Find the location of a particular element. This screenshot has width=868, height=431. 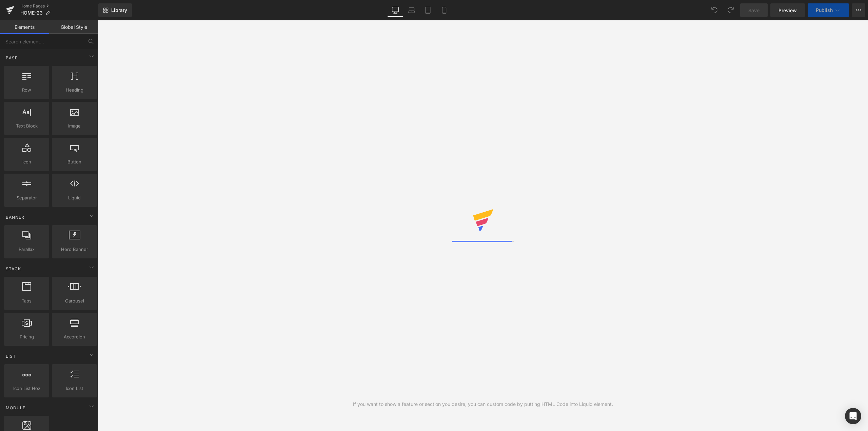

span: Library is located at coordinates (119, 10).